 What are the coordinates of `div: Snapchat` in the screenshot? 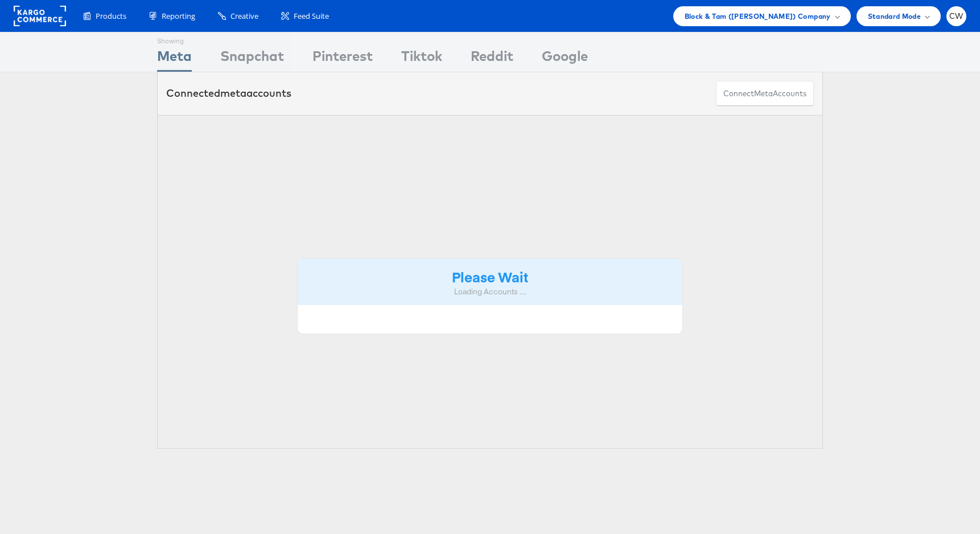 It's located at (252, 59).